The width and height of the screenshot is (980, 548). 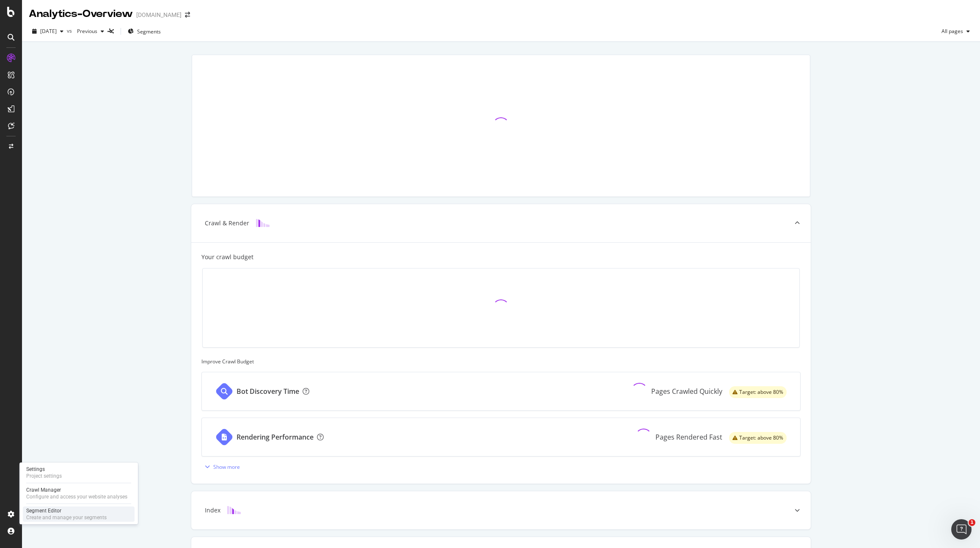 What do you see at coordinates (70, 30) in the screenshot?
I see `span: vs` at bounding box center [70, 30].